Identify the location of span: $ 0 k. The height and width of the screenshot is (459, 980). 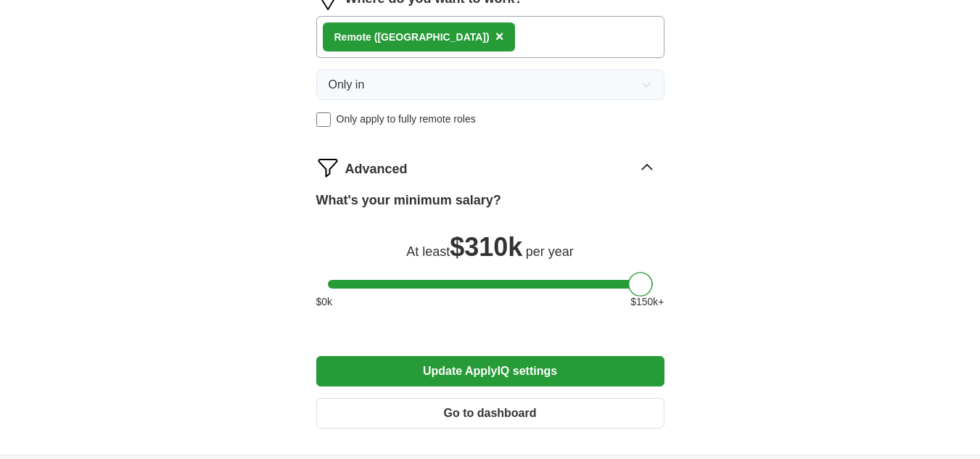
(324, 301).